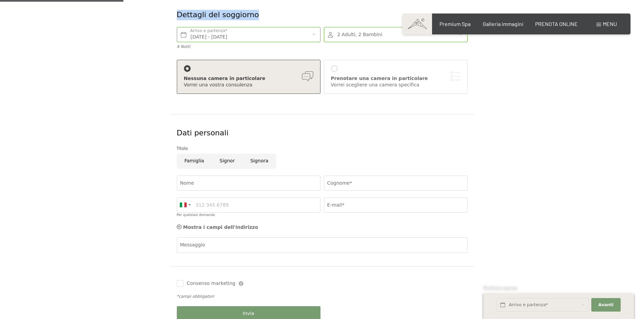 The height and width of the screenshot is (319, 644). What do you see at coordinates (396, 85) in the screenshot?
I see `div: Vorrei scegliere una camera specifica` at bounding box center [396, 85].